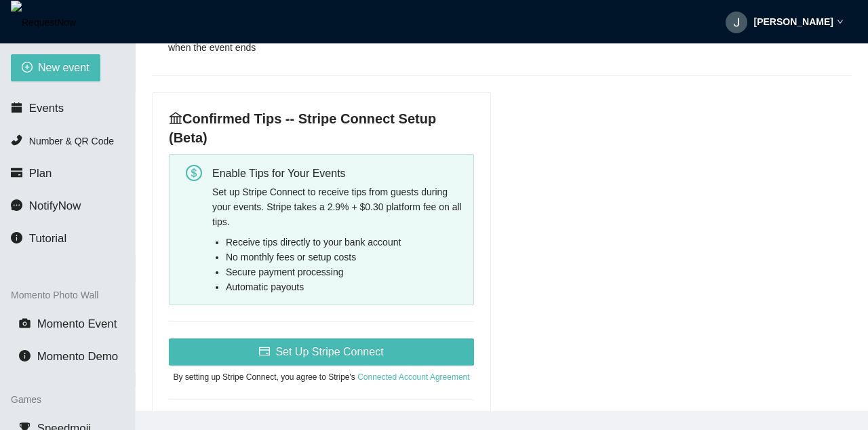 The image size is (868, 430). What do you see at coordinates (56, 68) in the screenshot?
I see `button: plus-circleNew event` at bounding box center [56, 68].